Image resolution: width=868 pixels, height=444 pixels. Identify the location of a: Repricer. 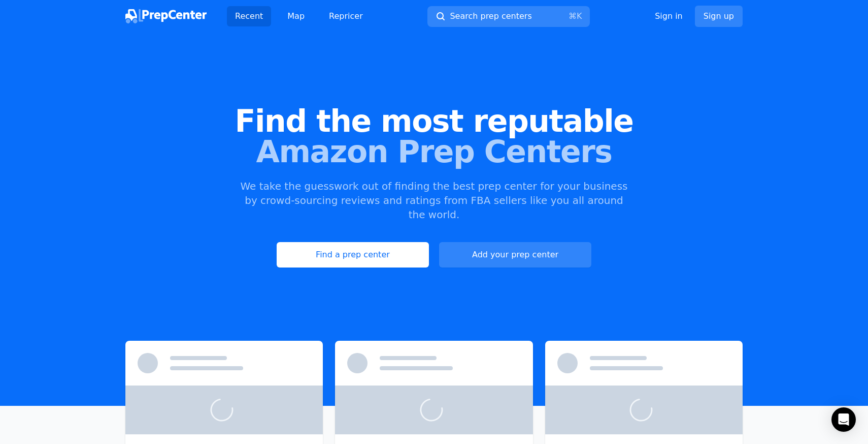
(346, 16).